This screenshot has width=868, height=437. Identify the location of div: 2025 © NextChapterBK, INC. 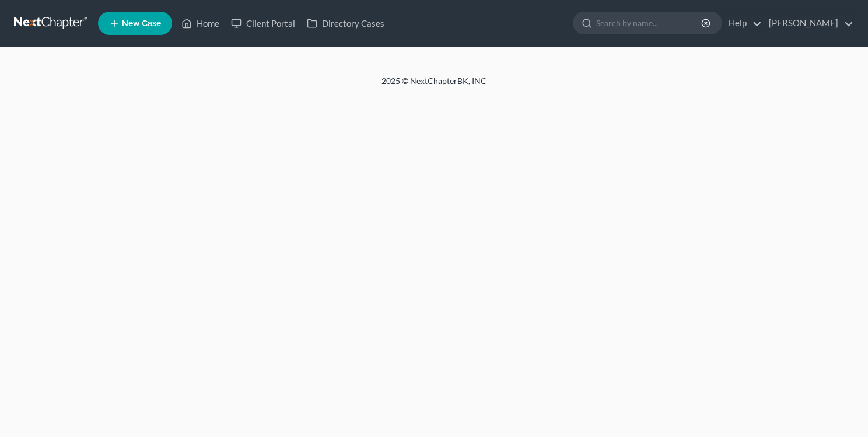
(434, 86).